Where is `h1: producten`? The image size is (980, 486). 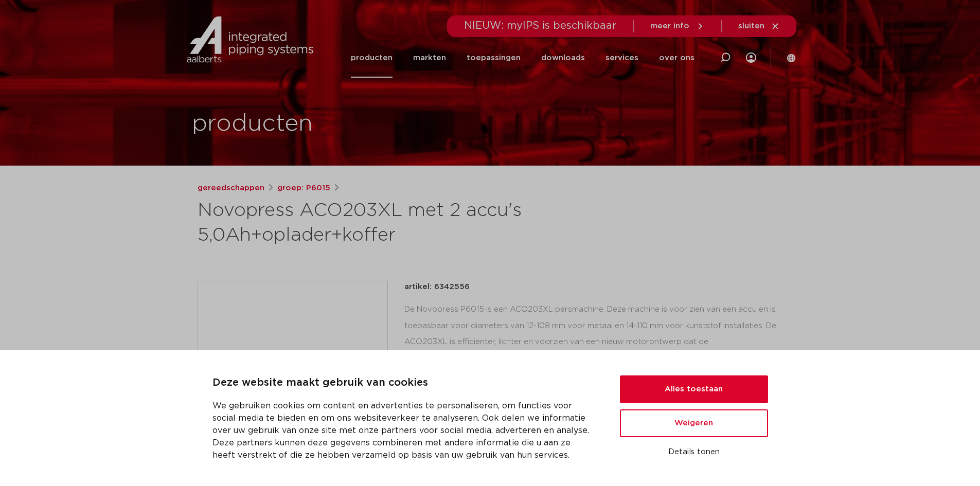 h1: producten is located at coordinates (252, 124).